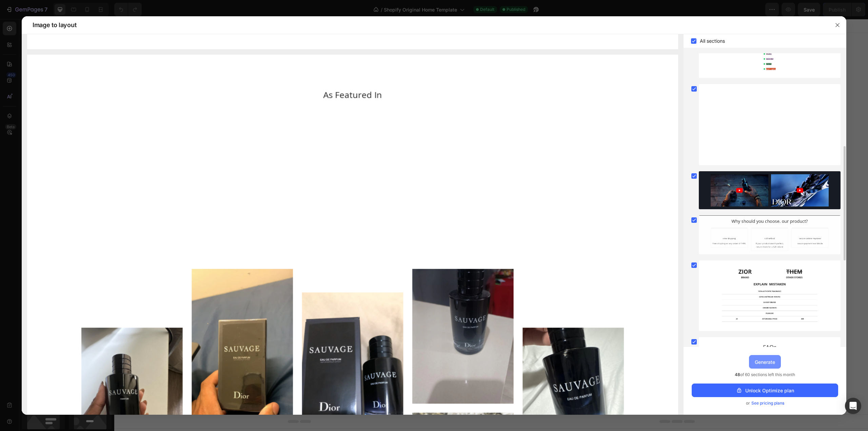 This screenshot has height=431, width=868. I want to click on div: Start with Generating from URL or image, so click(377, 262).